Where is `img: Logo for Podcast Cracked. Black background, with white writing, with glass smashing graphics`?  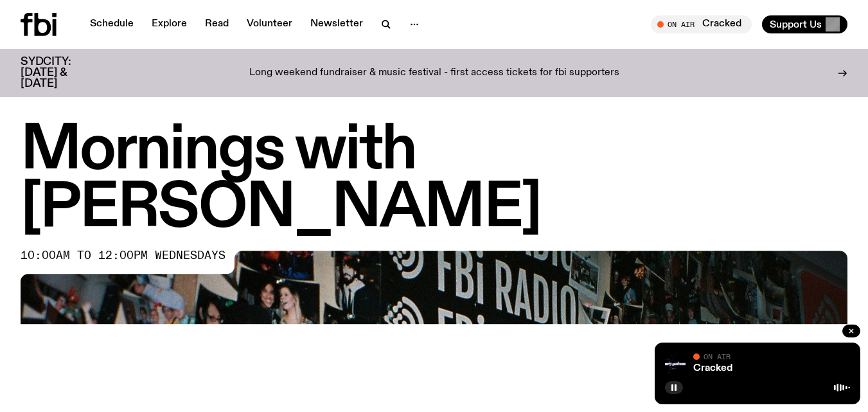 img: Logo for Podcast Cracked. Black background, with white writing, with glass smashing graphics is located at coordinates (675, 363).